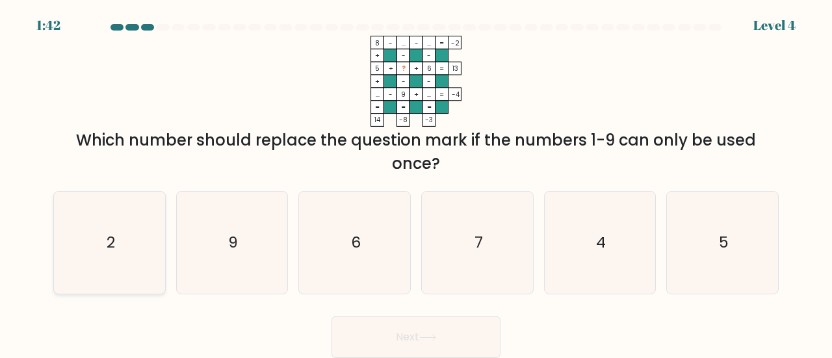  I want to click on text: 5, so click(723, 242).